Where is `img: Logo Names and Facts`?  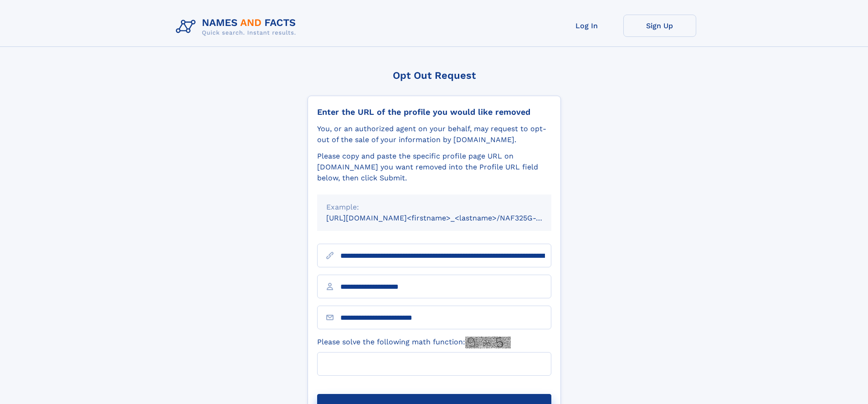
img: Logo Names and Facts is located at coordinates (238, 27).